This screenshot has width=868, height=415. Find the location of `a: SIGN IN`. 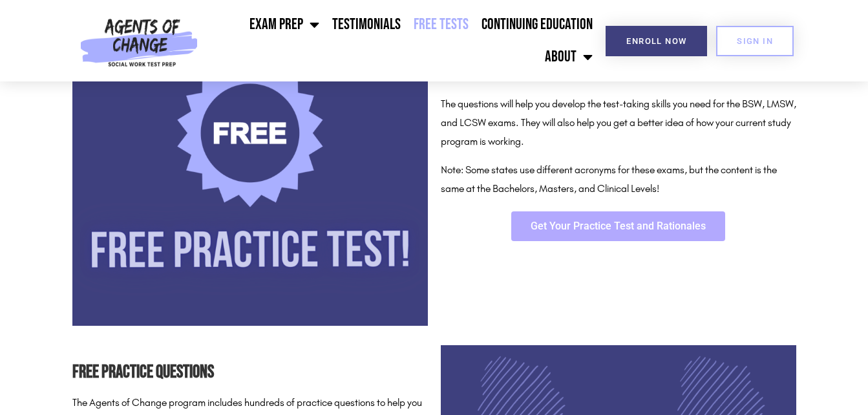

a: SIGN IN is located at coordinates (755, 41).